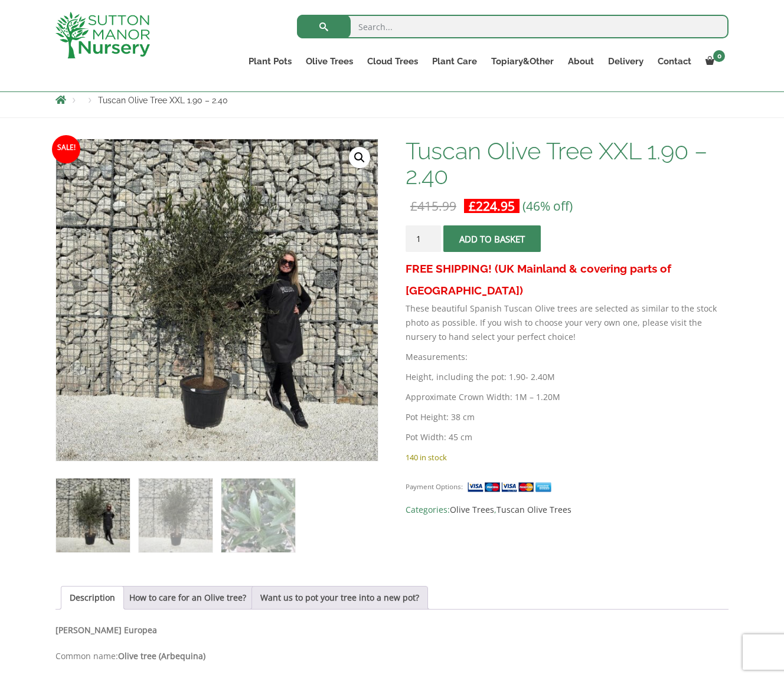 This screenshot has height=678, width=784. I want to click on img: logo, so click(103, 35).